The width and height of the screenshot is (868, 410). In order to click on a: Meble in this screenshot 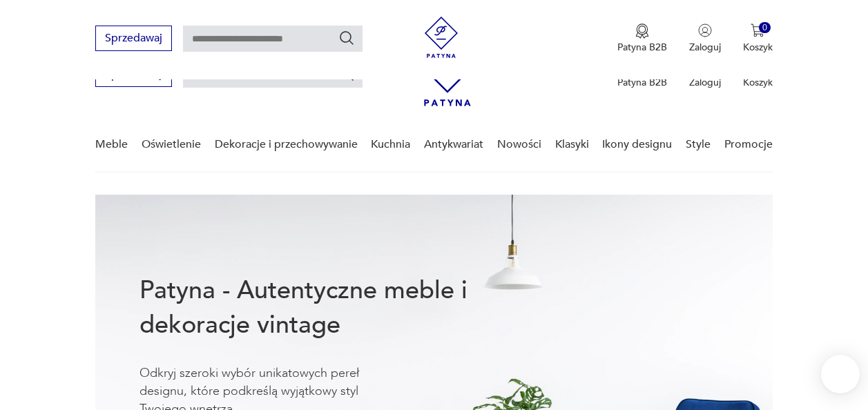, I will do `click(111, 144)`.